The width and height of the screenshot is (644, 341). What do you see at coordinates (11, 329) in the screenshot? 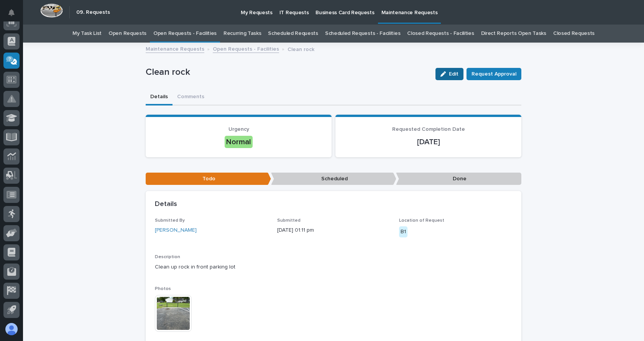
I see `button: users-avatar` at bounding box center [11, 329].